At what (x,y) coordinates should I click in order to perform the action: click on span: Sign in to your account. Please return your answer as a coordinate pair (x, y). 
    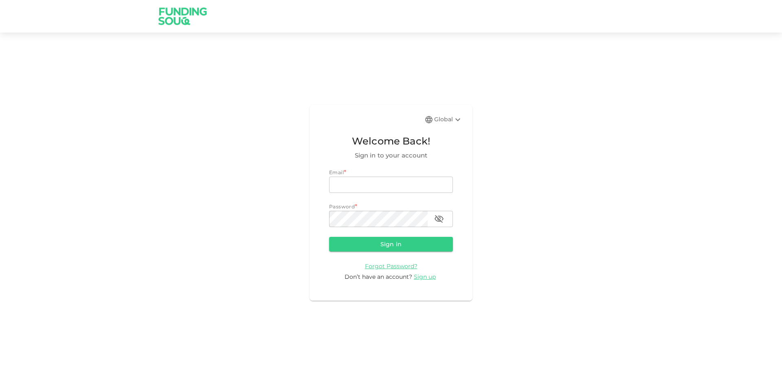
    Looking at the image, I should click on (391, 156).